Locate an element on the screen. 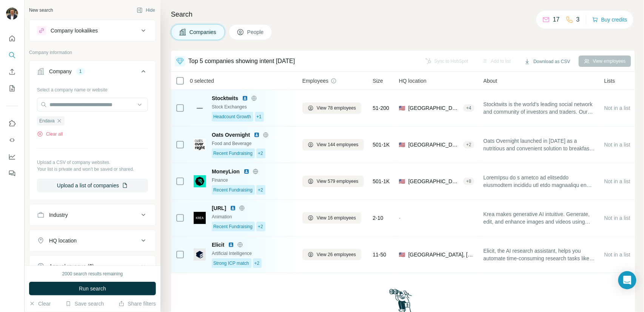 The width and height of the screenshot is (644, 312). button: Dashboard is located at coordinates (12, 157).